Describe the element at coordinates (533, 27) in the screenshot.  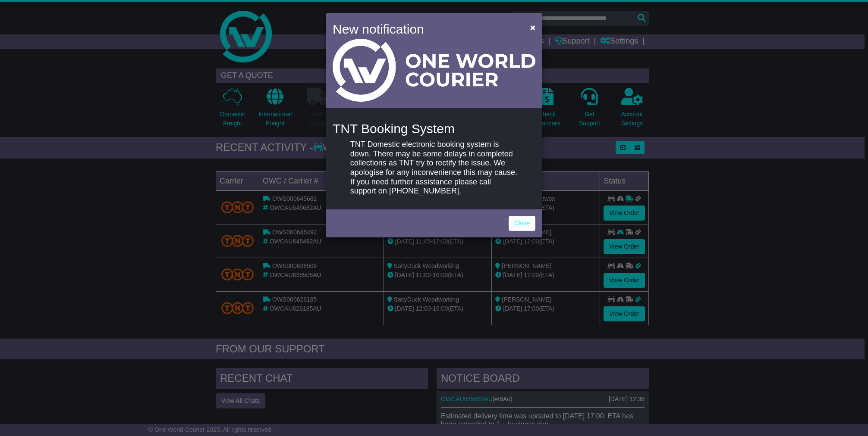
I see `button: Close` at that location.